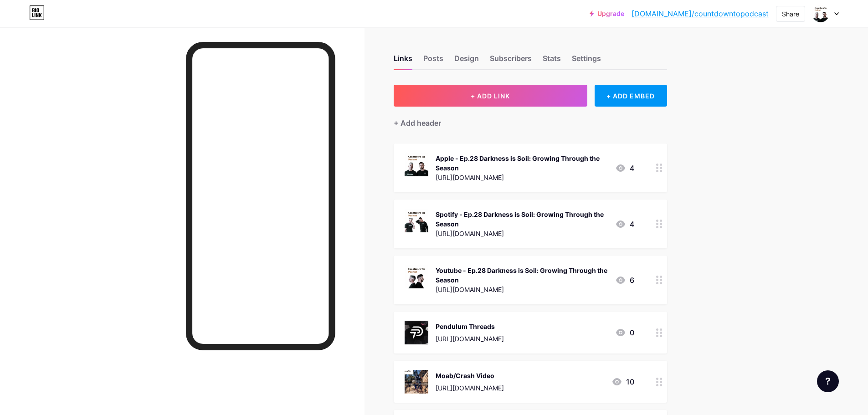  I want to click on img: Spotify - Ep.28 Darkness is Soil: Growing Through the Season, so click(416, 221).